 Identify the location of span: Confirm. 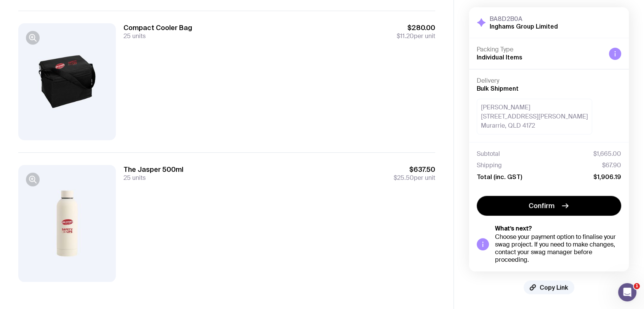
(542, 206).